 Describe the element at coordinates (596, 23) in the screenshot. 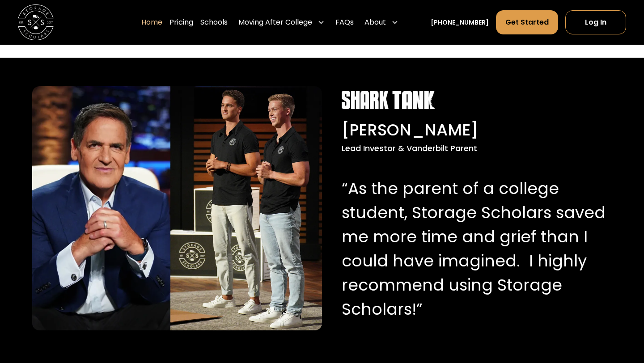

I see `a: Log In` at that location.